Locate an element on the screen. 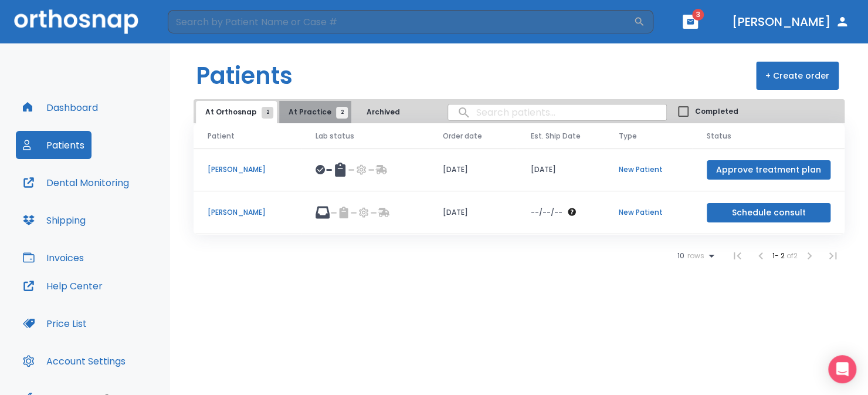 The width and height of the screenshot is (868, 395). button: Approve treatment plan is located at coordinates (768, 170).